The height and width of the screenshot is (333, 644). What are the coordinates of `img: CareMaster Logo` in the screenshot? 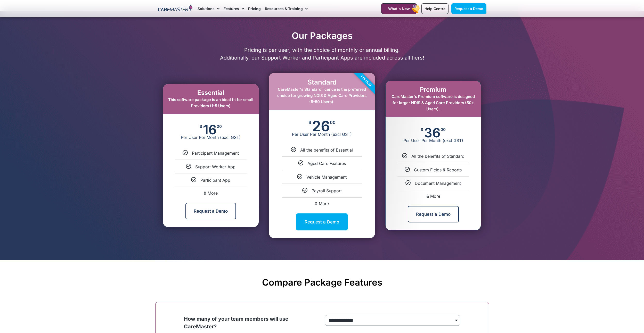 It's located at (175, 9).